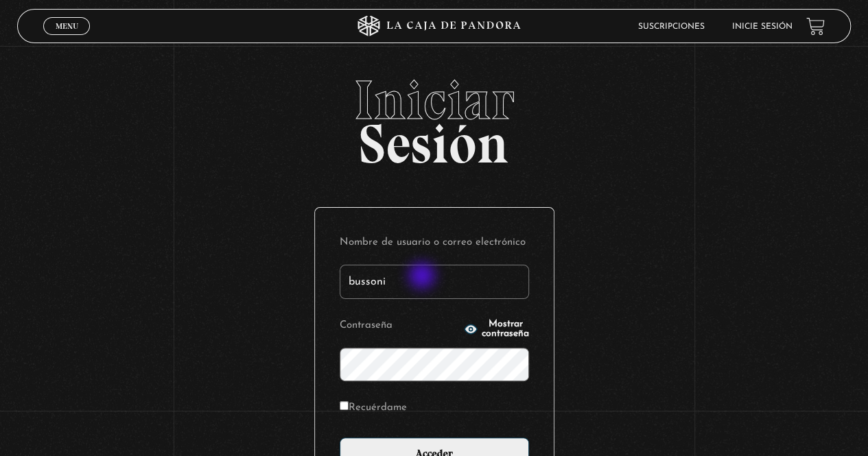  What do you see at coordinates (762, 27) in the screenshot?
I see `a: Inicie sesión` at bounding box center [762, 27].